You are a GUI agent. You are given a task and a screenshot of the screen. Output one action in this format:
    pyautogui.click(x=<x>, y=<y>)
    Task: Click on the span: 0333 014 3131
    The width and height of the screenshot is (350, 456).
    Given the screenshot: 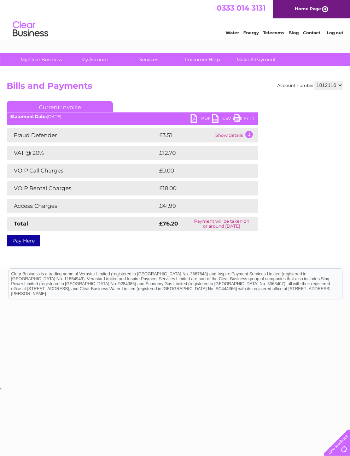 What is the action you would take?
    pyautogui.click(x=241, y=8)
    